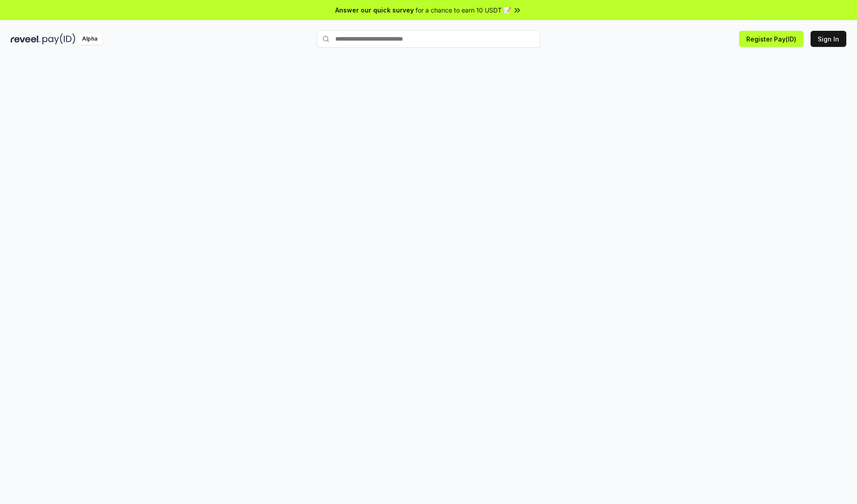  What do you see at coordinates (771, 38) in the screenshot?
I see `button: Register Pay(ID)` at bounding box center [771, 38].